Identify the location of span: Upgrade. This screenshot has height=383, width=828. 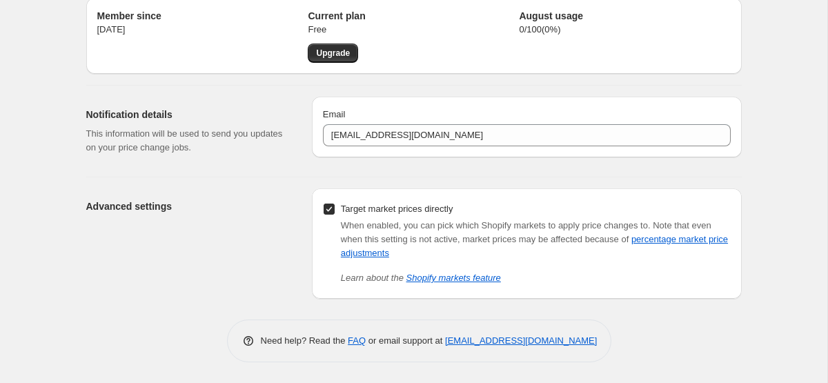
(333, 53).